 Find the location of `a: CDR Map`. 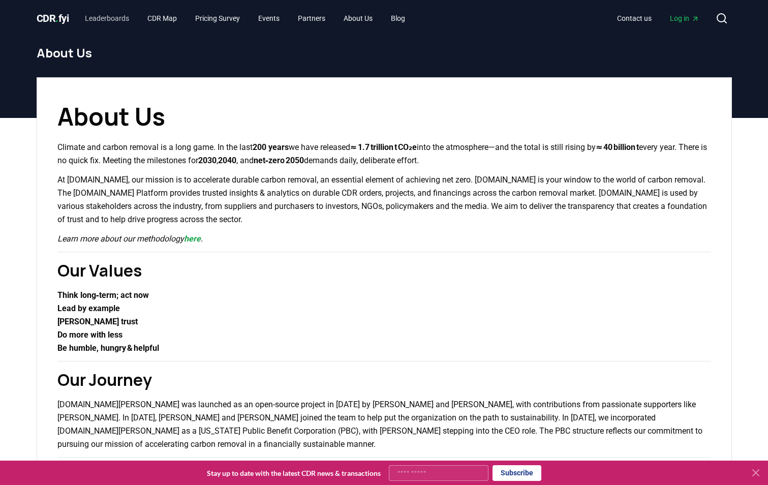

a: CDR Map is located at coordinates (162, 18).